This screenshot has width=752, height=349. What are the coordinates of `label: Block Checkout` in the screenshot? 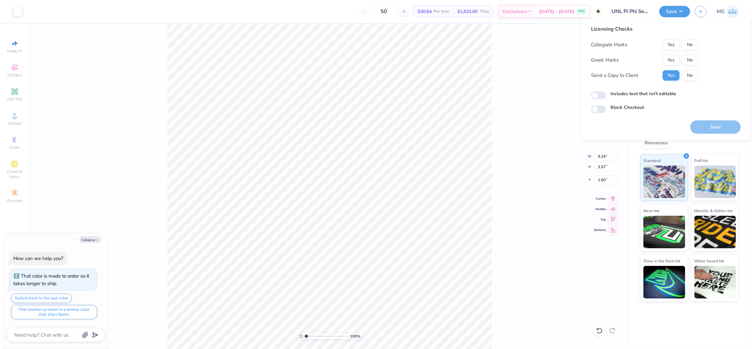 It's located at (628, 107).